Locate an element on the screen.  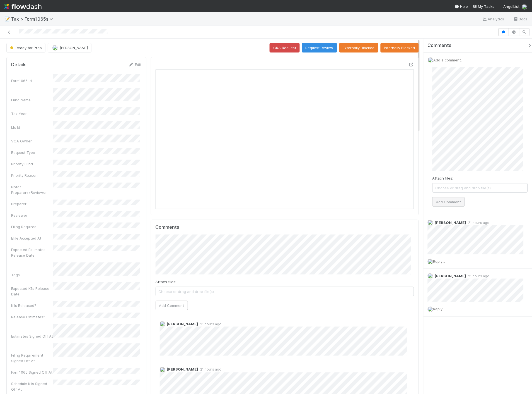
h5: Details is located at coordinates (19, 65).